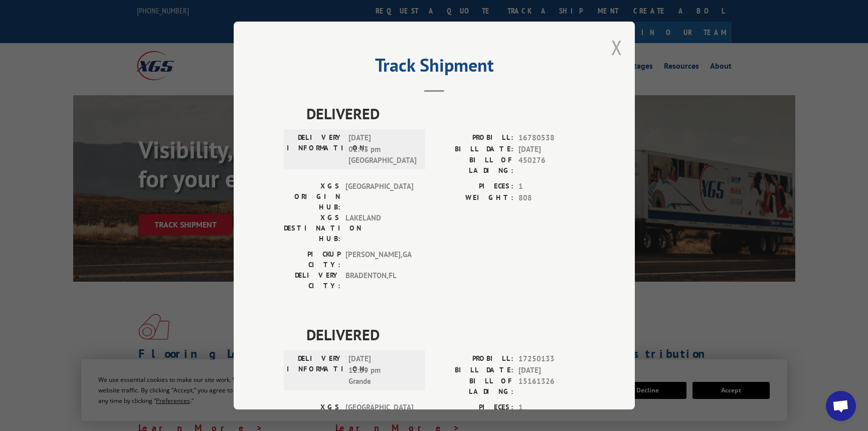 The width and height of the screenshot is (868, 431). Describe the element at coordinates (552, 386) in the screenshot. I see `span: 15161326` at that location.